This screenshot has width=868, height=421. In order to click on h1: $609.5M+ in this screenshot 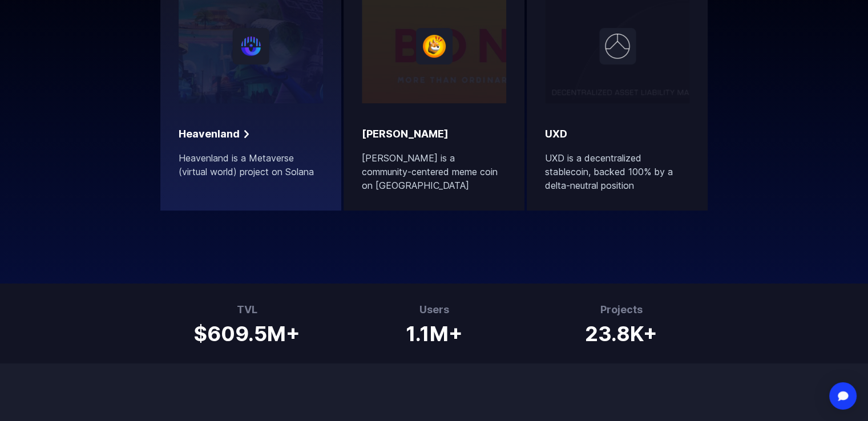, I will do `click(247, 332)`.